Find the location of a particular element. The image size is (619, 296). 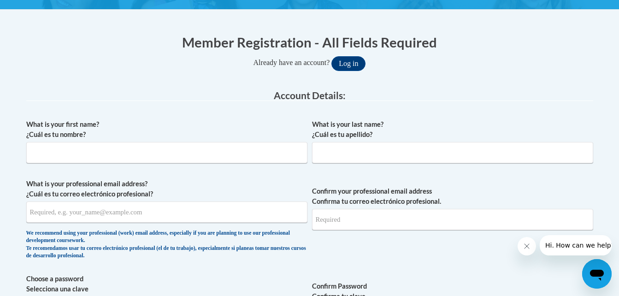

button: Log in is located at coordinates (348, 64).